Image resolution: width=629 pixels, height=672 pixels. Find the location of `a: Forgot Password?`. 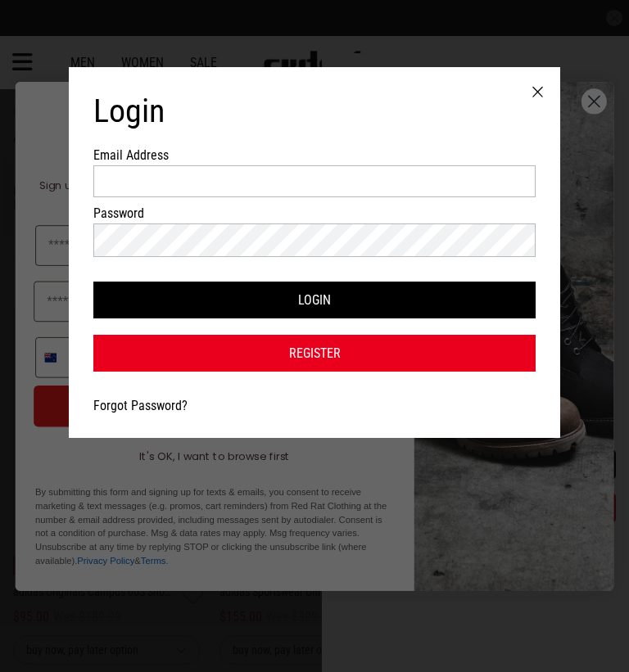

a: Forgot Password? is located at coordinates (140, 405).